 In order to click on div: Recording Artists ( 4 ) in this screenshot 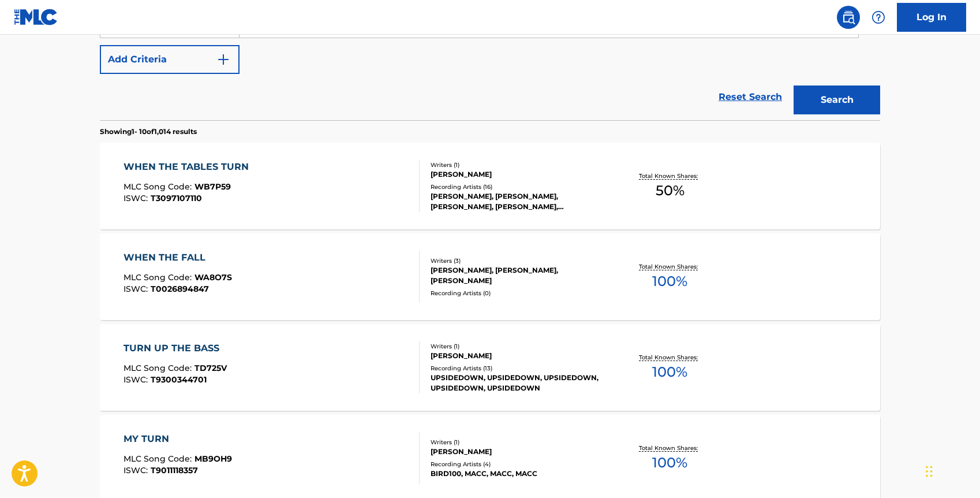, I will do `click(518, 463)`.